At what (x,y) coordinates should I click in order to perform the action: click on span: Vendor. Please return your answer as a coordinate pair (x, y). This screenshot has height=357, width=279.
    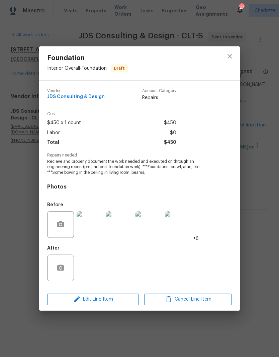
    Looking at the image, I should click on (76, 91).